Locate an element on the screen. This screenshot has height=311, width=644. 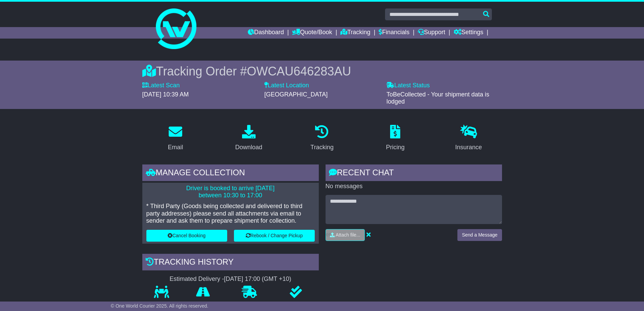
a: Quote/Book is located at coordinates (312, 33).